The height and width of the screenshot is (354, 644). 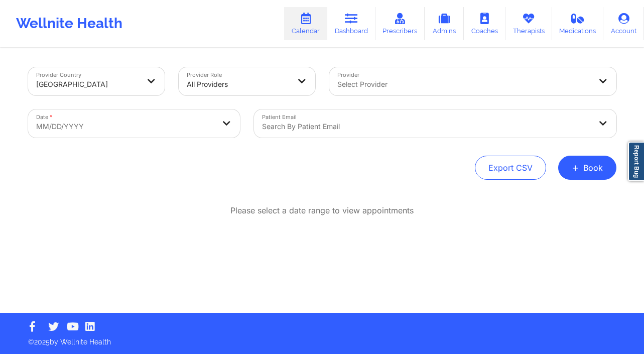 What do you see at coordinates (578, 24) in the screenshot?
I see `a: Medications` at bounding box center [578, 24].